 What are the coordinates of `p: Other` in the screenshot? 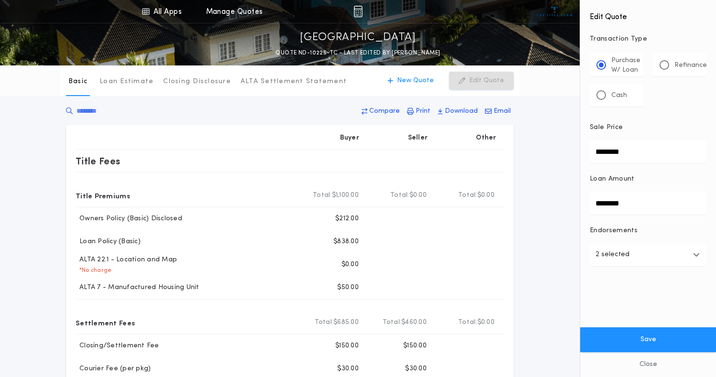 It's located at (487, 138).